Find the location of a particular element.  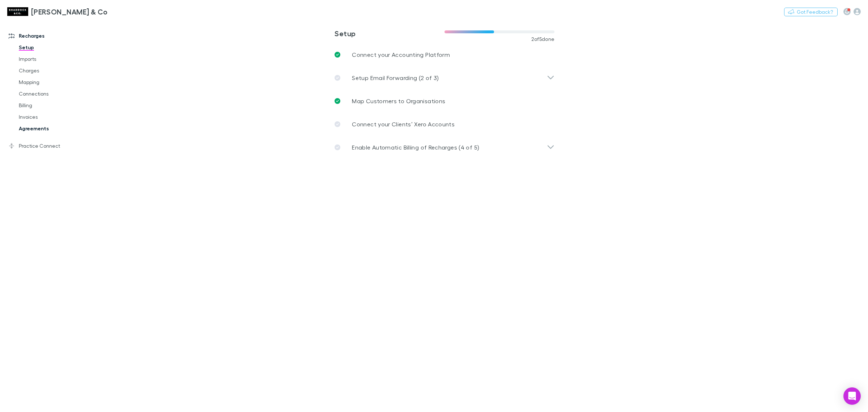

p: Setup Email Forwarding (2 of 3) is located at coordinates (395, 78).